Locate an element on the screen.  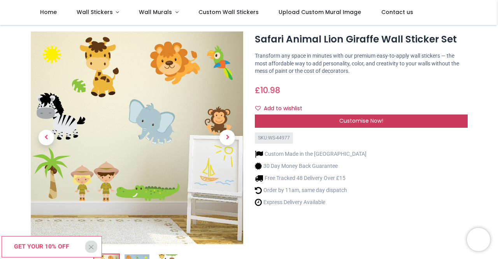
span: Upload Custom Mural Image is located at coordinates (320, 12).